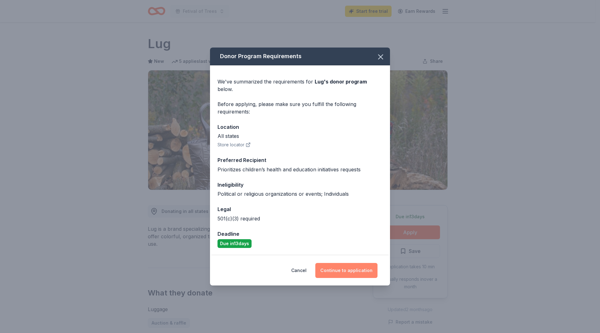  Describe the element at coordinates (346, 270) in the screenshot. I see `button: Continue to application` at that location.